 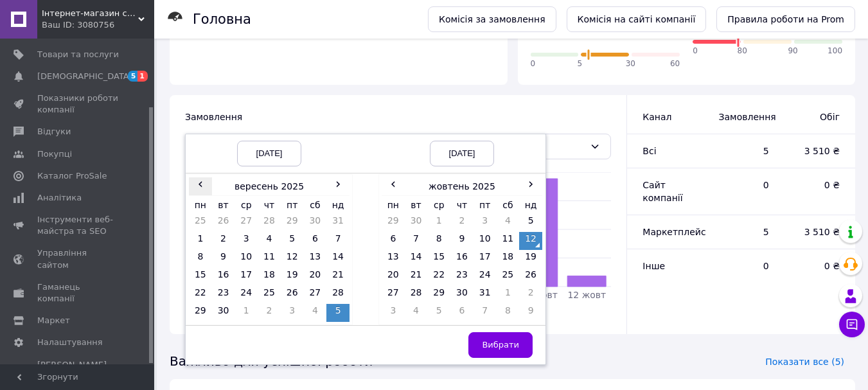 I want to click on tspan: 12 жовт, so click(x=587, y=295).